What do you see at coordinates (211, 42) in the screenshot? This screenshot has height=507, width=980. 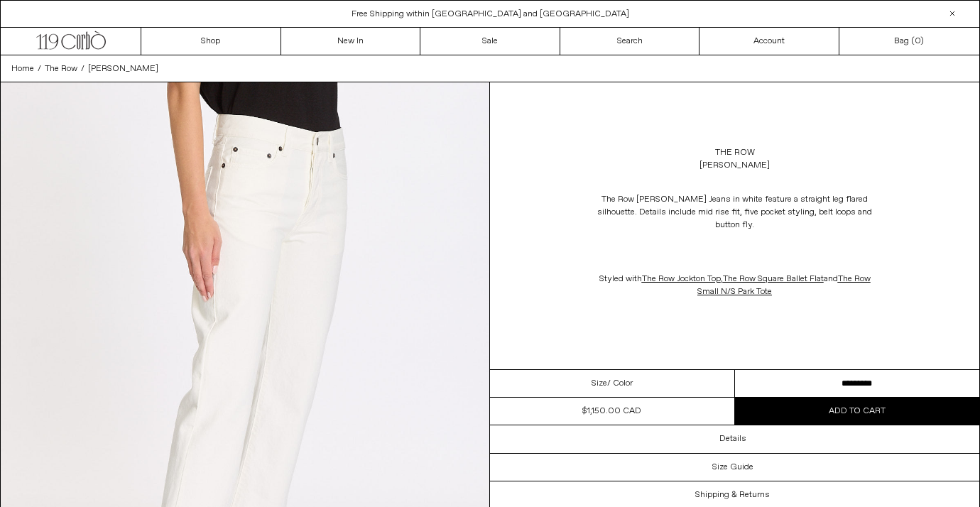 I see `a: Shop` at bounding box center [211, 42].